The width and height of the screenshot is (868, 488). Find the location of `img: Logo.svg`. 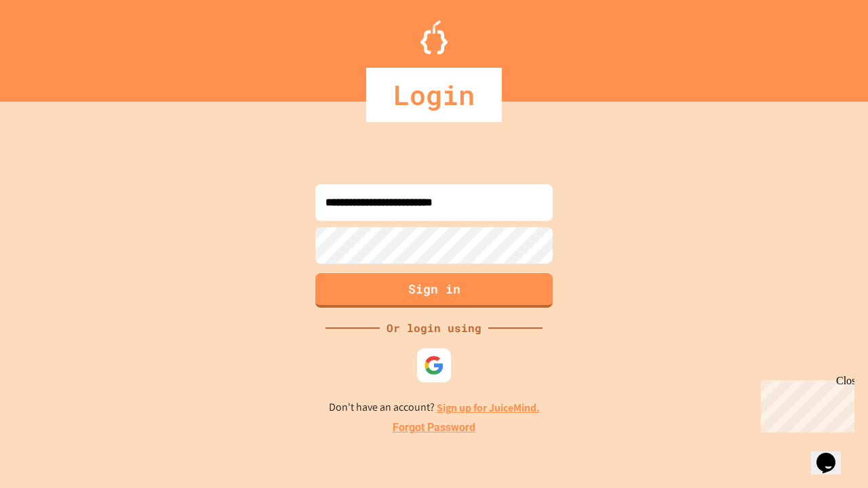

img: Logo.svg is located at coordinates (434, 37).